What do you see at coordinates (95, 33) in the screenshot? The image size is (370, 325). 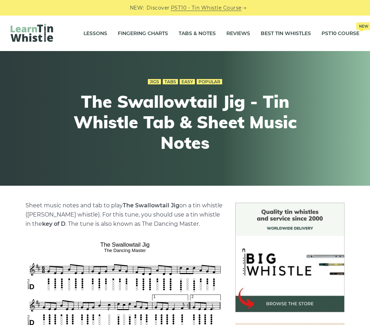 I see `a: Lessons` at bounding box center [95, 33].